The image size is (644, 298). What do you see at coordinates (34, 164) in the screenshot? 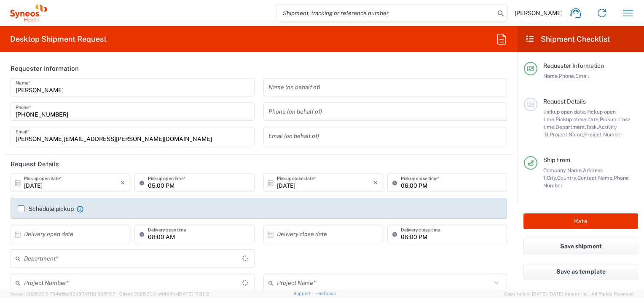
I see `h2: Request Details` at bounding box center [34, 164].